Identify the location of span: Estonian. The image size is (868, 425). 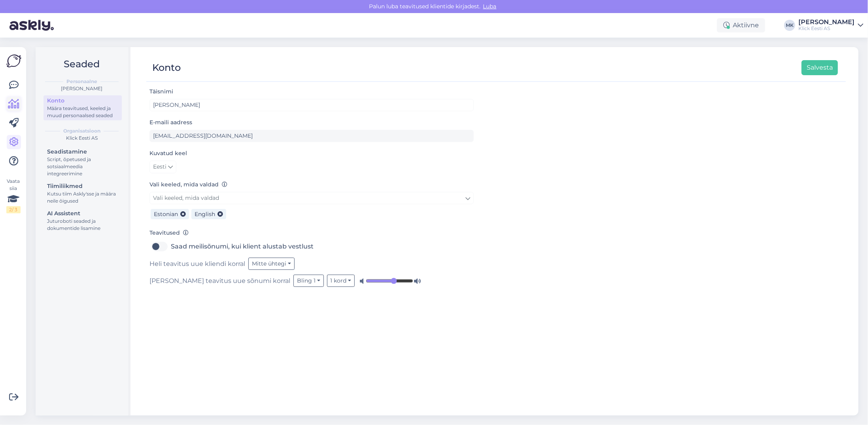
(165, 214).